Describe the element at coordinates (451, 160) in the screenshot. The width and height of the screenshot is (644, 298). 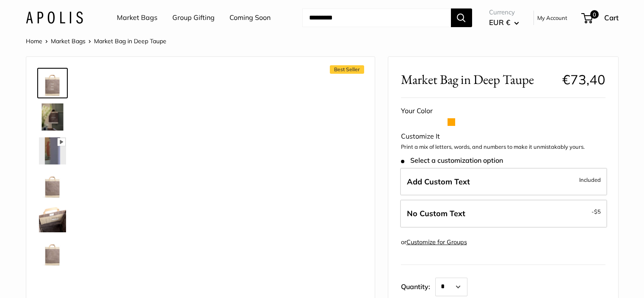
I see `span: Select a customization option` at that location.